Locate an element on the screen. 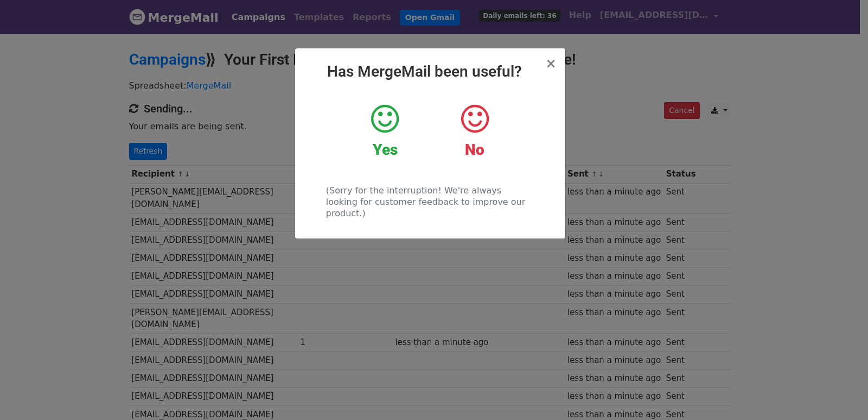 The height and width of the screenshot is (420, 868). strong: No is located at coordinates (475, 149).